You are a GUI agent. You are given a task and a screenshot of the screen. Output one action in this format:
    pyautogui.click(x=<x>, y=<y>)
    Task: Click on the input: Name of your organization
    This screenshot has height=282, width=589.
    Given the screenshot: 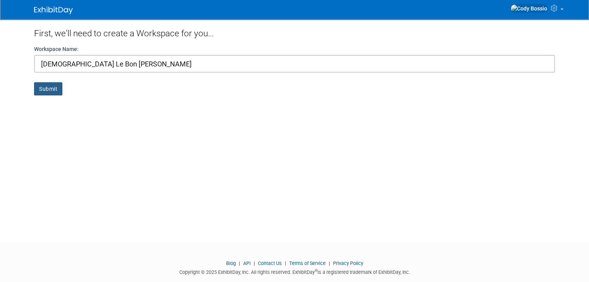 What is the action you would take?
    pyautogui.click(x=294, y=64)
    